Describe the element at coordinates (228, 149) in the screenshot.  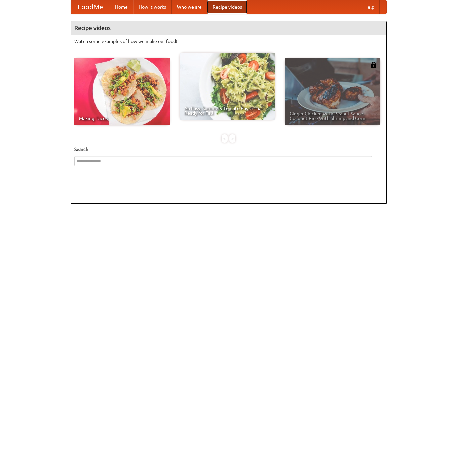
I see `h5: Search` at that location.